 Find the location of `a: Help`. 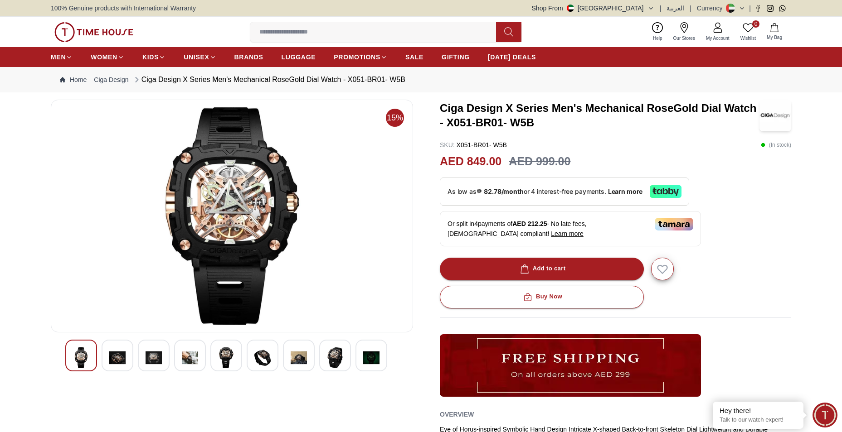

a: Help is located at coordinates (657, 32).